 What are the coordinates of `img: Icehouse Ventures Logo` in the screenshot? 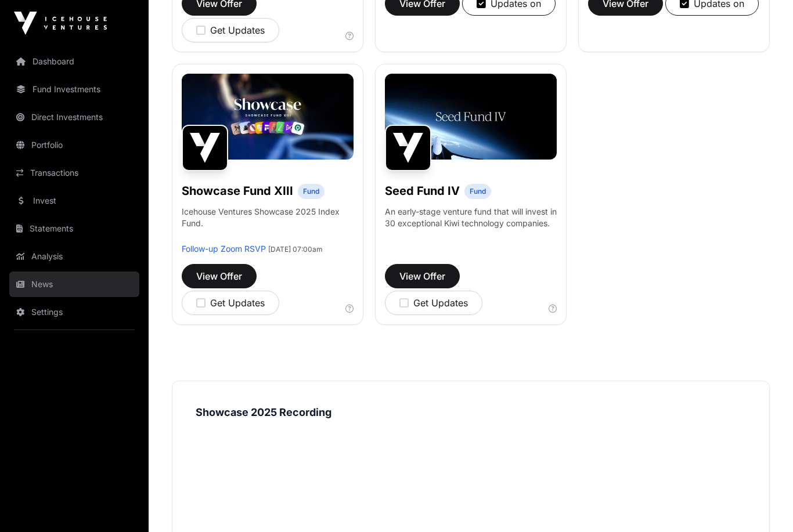 It's located at (61, 23).